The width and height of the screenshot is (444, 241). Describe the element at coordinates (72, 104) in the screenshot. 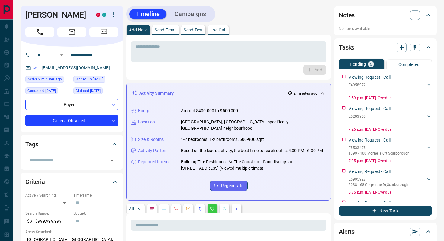

I see `div: Buyer` at that location.